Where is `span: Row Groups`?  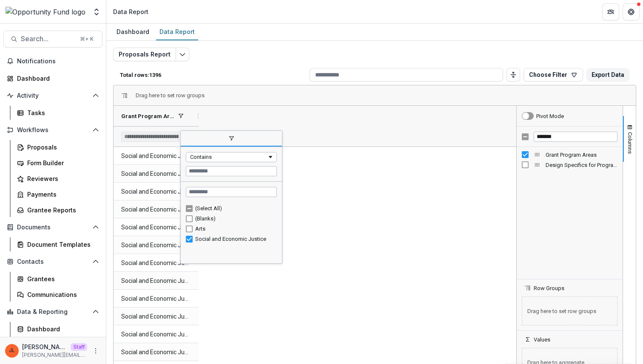
span: Row Groups is located at coordinates (549, 288).